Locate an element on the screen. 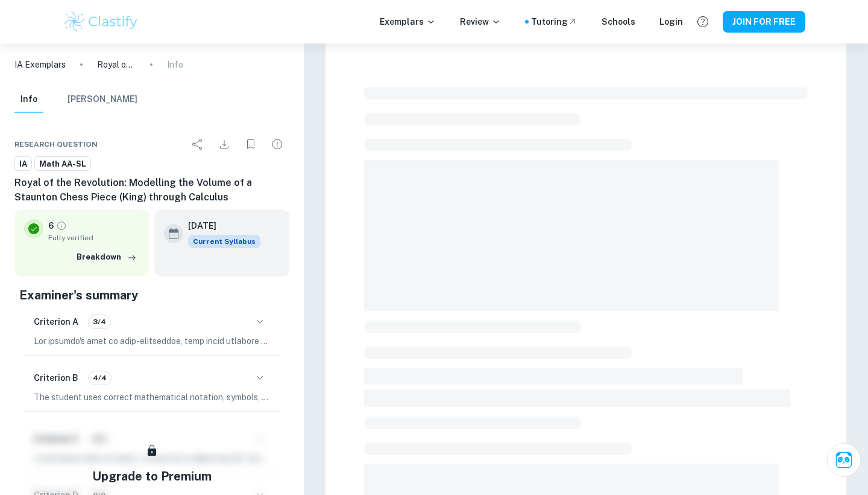 The width and height of the screenshot is (868, 495). p: Lor ipsumdo's amet co adip-elitseddoe, temp incid utlabore etdolorem al enimadminimv, quis, nos e... is located at coordinates (152, 341).